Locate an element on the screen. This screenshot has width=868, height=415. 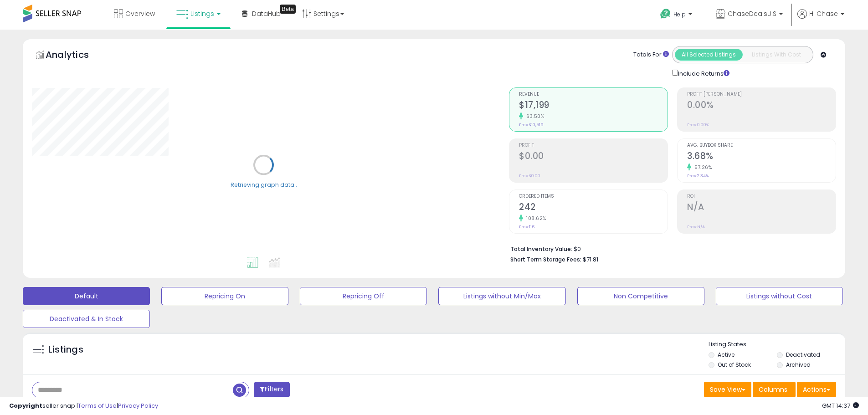
span: Avg. Buybox Share is located at coordinates (762, 145).